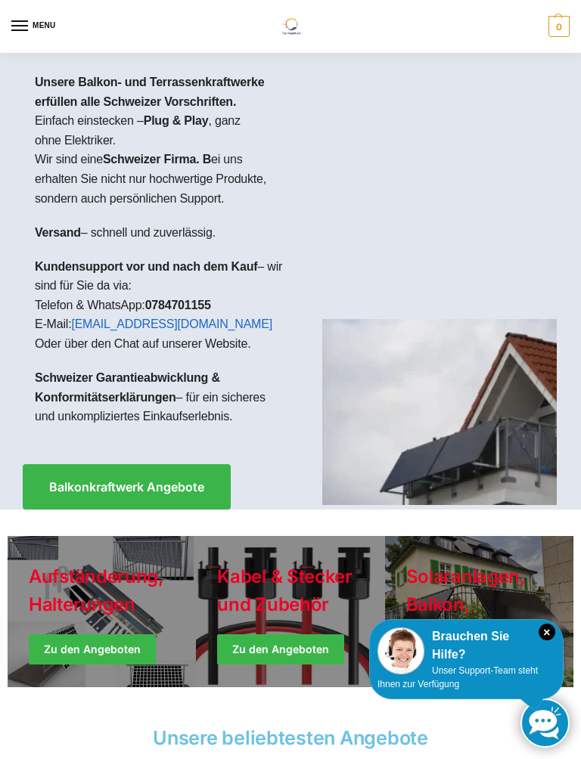 The image size is (581, 759). I want to click on i: Schließen, so click(547, 632).